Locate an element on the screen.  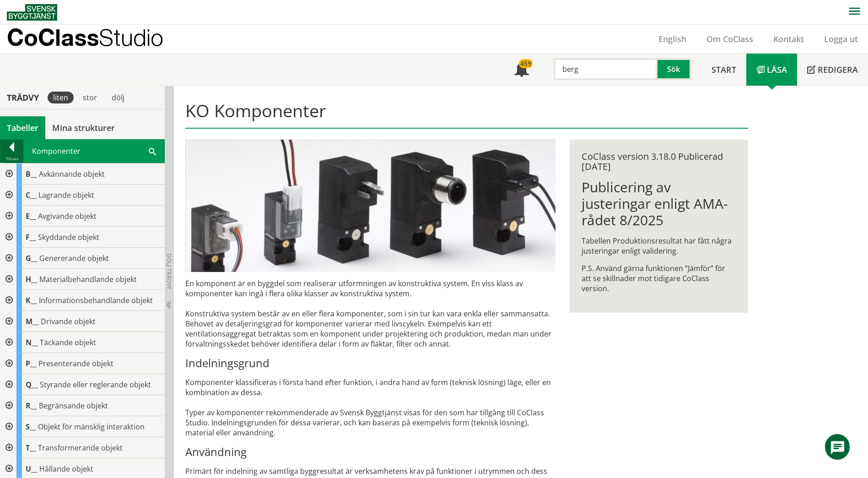
span: R__ is located at coordinates (32, 406).